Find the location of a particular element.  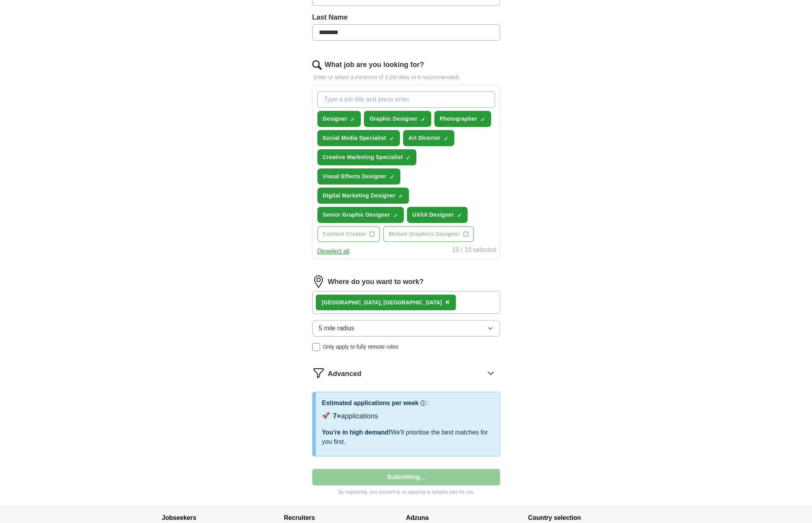

button: Art Director✓ is located at coordinates (429, 137).